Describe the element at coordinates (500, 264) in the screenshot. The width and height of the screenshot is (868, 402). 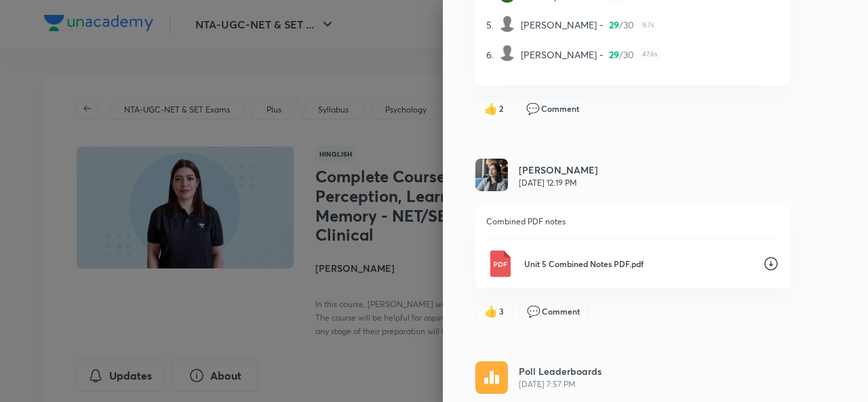
I see `img: Pdf` at that location.